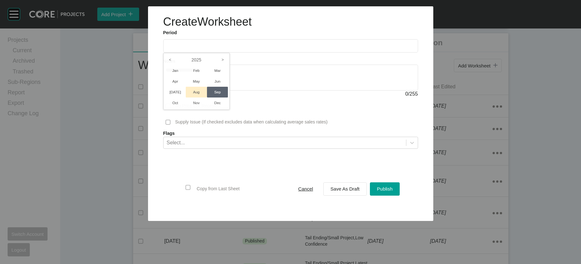  Describe the element at coordinates (175, 103) in the screenshot. I see `li: Oct` at that location.